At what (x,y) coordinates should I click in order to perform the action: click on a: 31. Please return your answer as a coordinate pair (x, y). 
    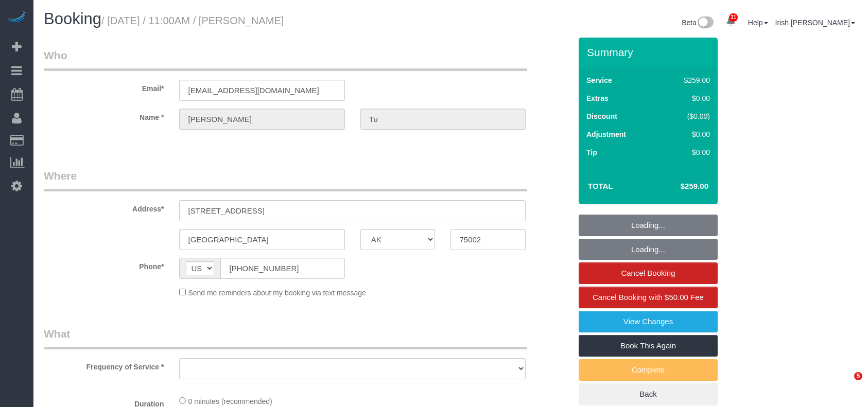
    Looking at the image, I should click on (731, 22).